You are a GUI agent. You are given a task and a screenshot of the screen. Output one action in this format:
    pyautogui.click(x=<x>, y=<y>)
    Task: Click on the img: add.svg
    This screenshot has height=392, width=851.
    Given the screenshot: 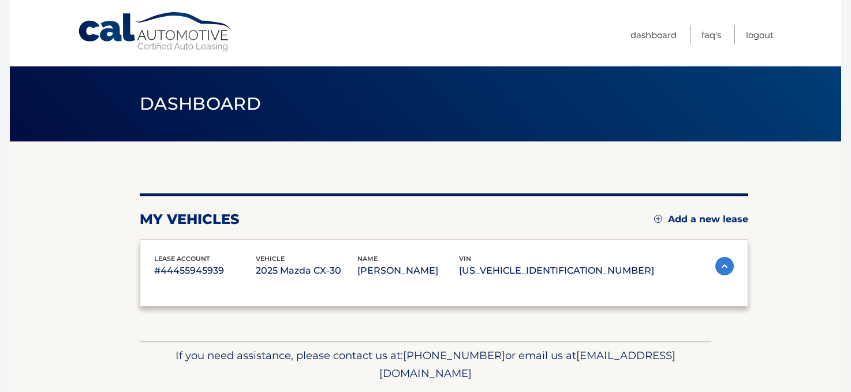 What is the action you would take?
    pyautogui.click(x=658, y=219)
    